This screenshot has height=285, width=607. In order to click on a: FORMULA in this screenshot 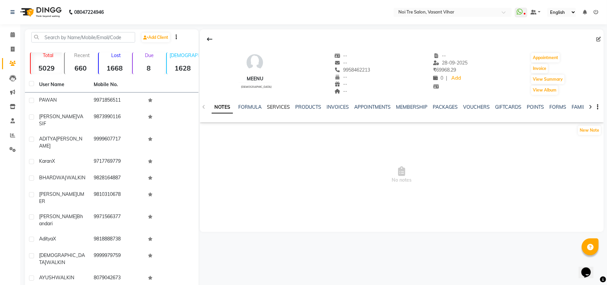, I will do `click(250, 107)`.